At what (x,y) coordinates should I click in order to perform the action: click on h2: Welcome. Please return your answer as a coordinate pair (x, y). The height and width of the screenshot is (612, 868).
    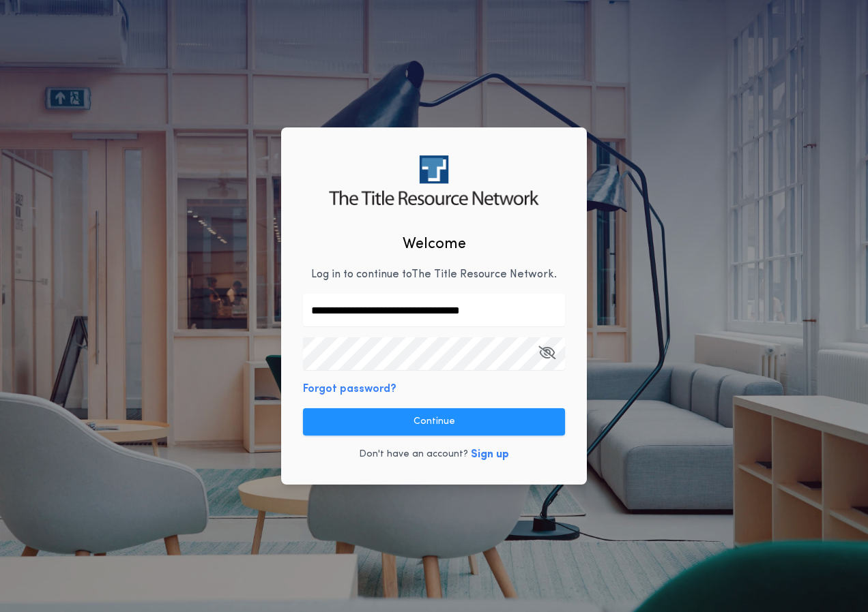
    Looking at the image, I should click on (434, 244).